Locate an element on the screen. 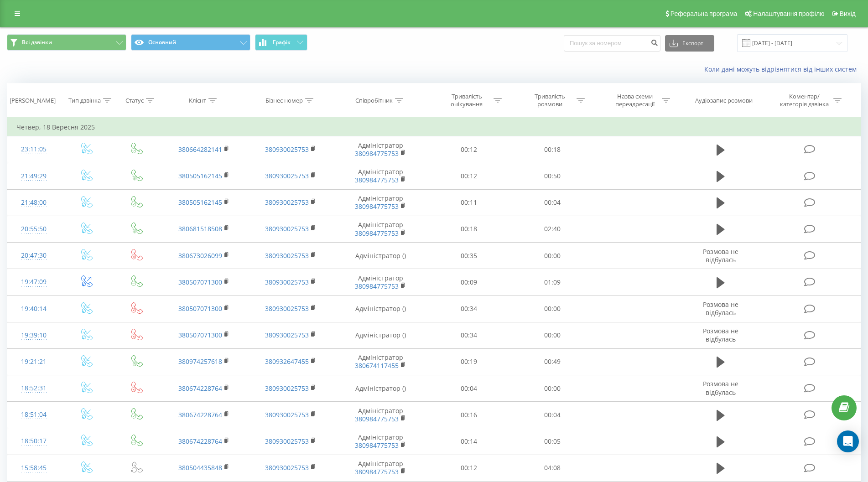  div: 19:47:09 is located at coordinates (34, 282).